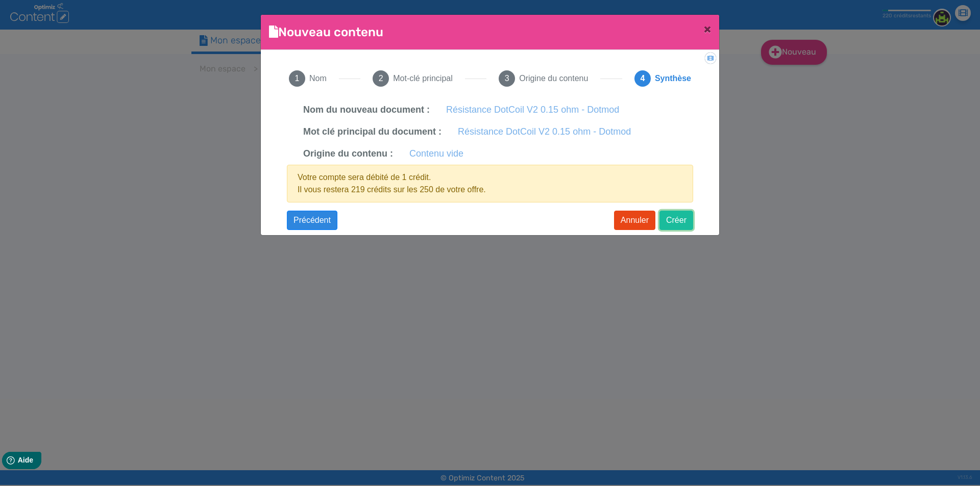  Describe the element at coordinates (59, 12) in the screenshot. I see `span: Aide` at that location.